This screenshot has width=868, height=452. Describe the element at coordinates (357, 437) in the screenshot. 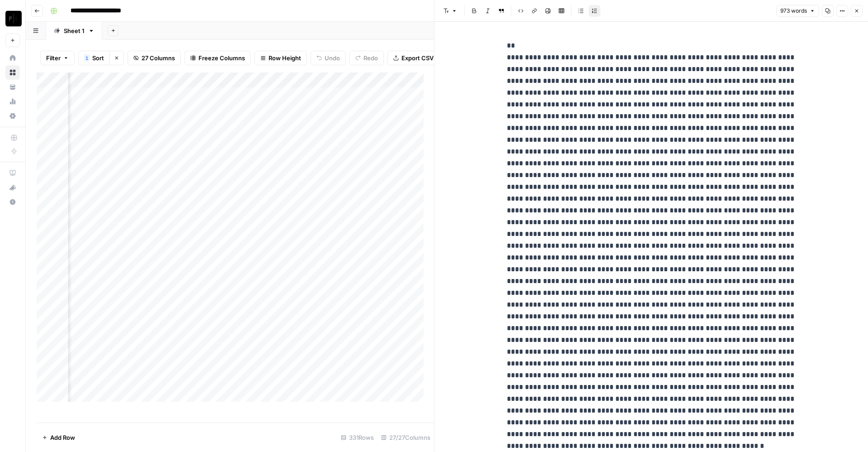

I see `div: 331 Rows` at that location.